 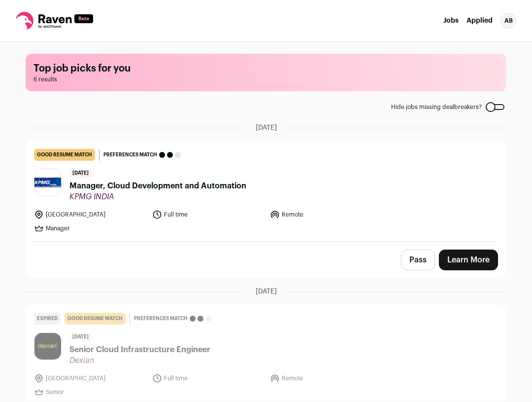 I want to click on button: Pass, so click(x=418, y=260).